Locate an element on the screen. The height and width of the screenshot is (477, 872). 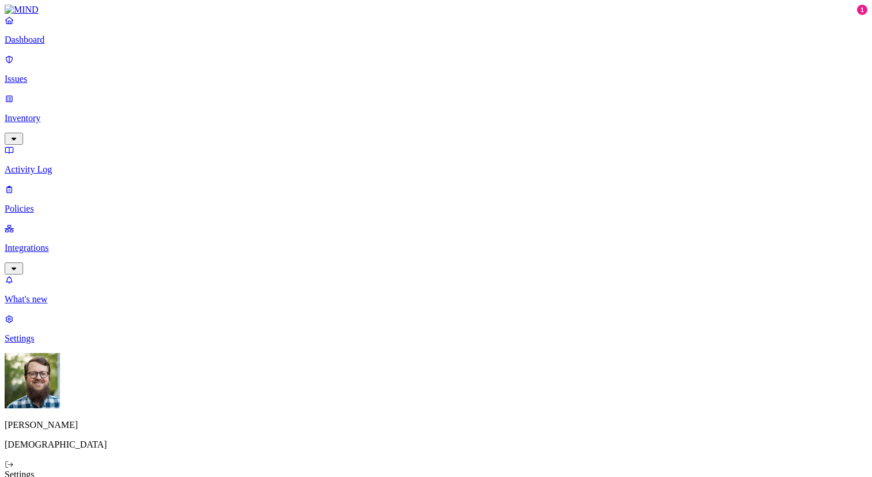
div: 1 is located at coordinates (862, 10).